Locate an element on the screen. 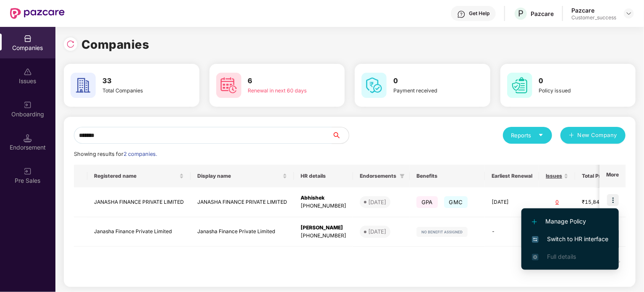 The width and height of the screenshot is (644, 292). li: Next Page is located at coordinates (619, 262).